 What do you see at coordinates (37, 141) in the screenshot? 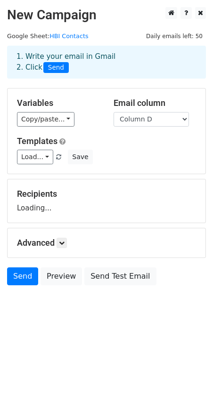
I see `a: Templates` at bounding box center [37, 141].